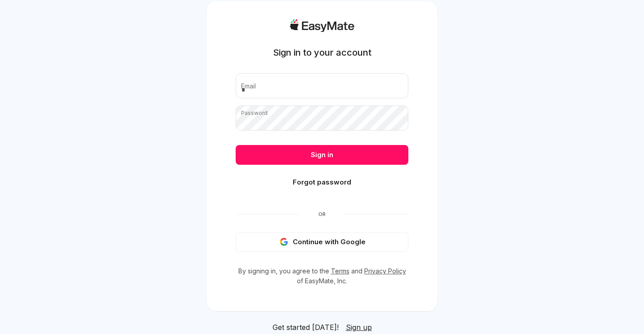  I want to click on a: Terms, so click(340, 270).